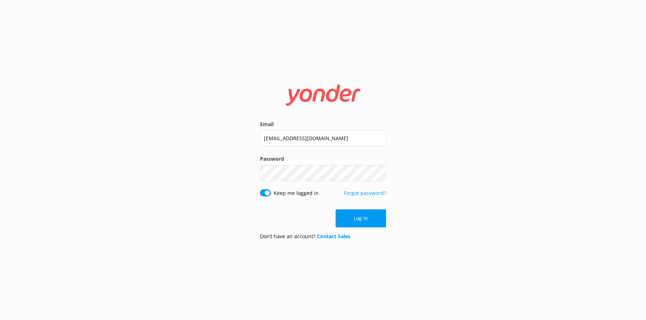 This screenshot has height=320, width=646. Describe the element at coordinates (323, 138) in the screenshot. I see `input: user@emailaddress.com` at that location.